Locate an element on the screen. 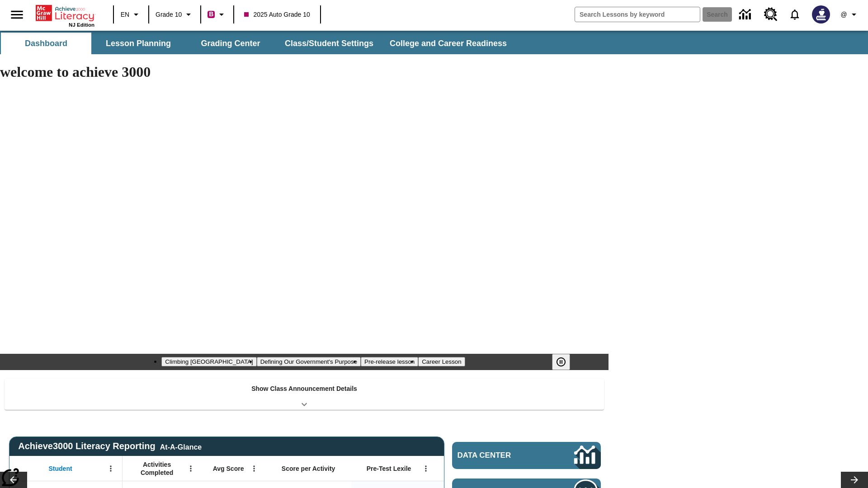  button: Lesson Planning is located at coordinates (138, 43).